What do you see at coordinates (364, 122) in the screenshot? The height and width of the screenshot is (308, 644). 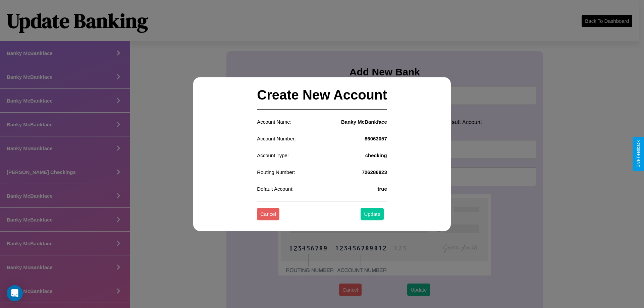 I see `h4: Banky McBankface` at bounding box center [364, 122].